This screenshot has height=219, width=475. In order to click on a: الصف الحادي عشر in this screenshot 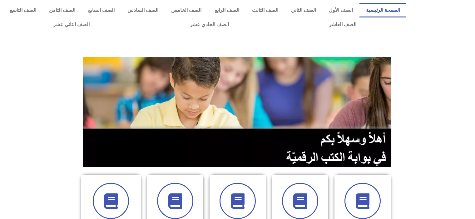, I will do `click(209, 25)`.